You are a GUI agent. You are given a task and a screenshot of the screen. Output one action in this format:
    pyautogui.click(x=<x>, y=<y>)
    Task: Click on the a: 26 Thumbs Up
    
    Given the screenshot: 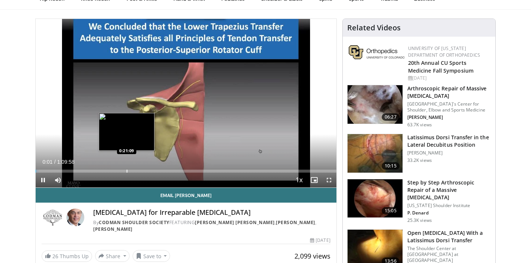 What is the action you would take?
    pyautogui.click(x=67, y=256)
    